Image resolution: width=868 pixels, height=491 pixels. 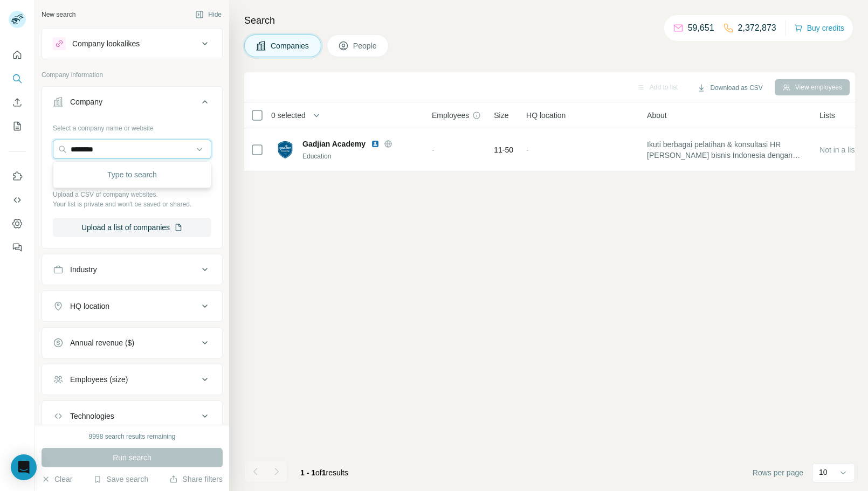 I want to click on span: Gadjian Academy, so click(x=333, y=144).